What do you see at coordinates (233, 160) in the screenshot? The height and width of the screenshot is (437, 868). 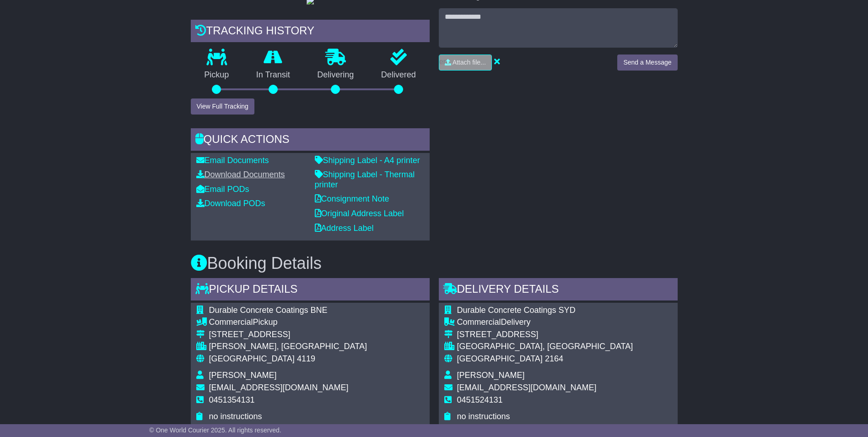 I see `a: Email Documents` at bounding box center [233, 160].